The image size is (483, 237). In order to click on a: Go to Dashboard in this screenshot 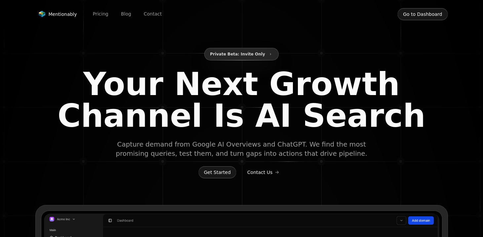, I will do `click(422, 14)`.